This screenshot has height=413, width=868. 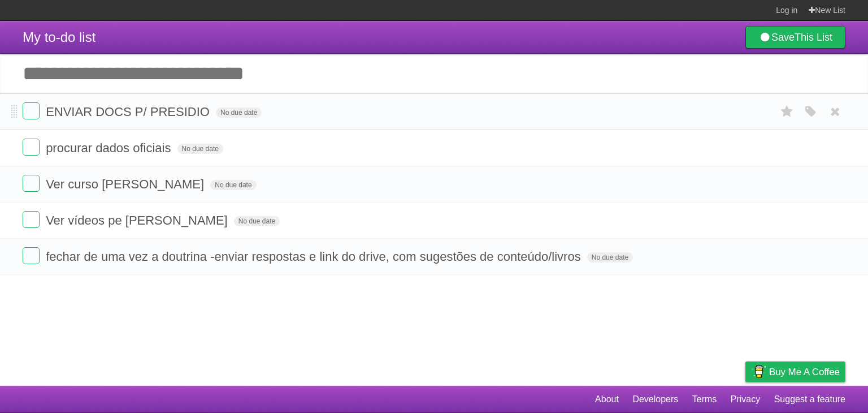 I want to click on img: Buy me a coffee, so click(x=758, y=372).